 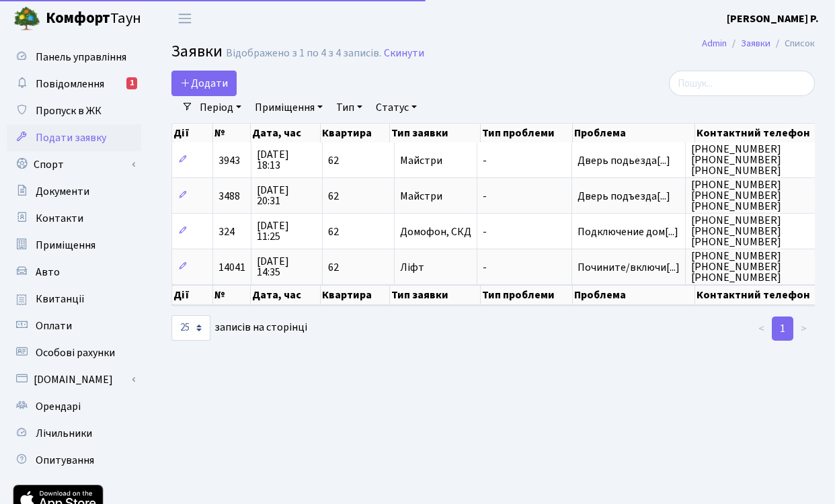 I want to click on img: logo.png, so click(x=27, y=19).